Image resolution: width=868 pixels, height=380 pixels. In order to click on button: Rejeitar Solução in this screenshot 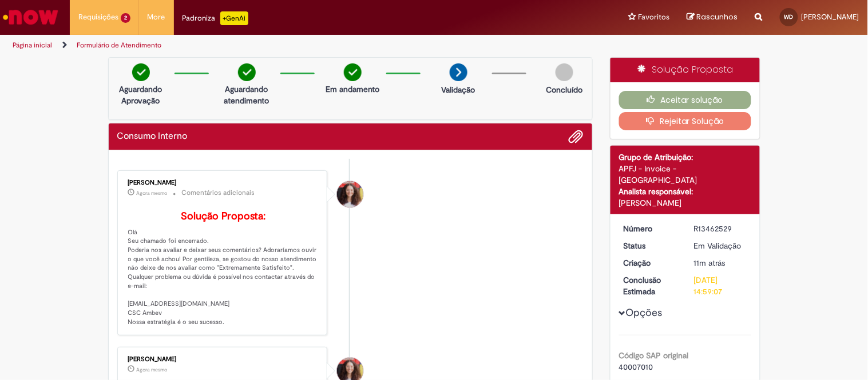, I will do `click(685, 121)`.